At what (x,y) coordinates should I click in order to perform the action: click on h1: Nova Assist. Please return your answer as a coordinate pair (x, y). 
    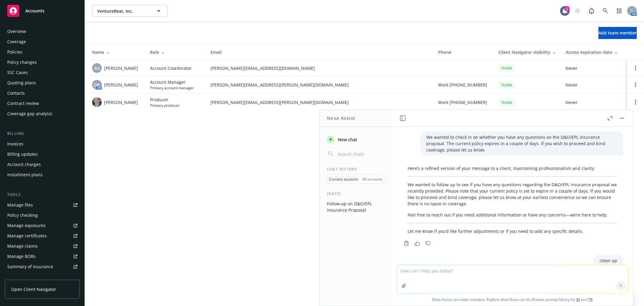
    Looking at the image, I should click on (341, 117).